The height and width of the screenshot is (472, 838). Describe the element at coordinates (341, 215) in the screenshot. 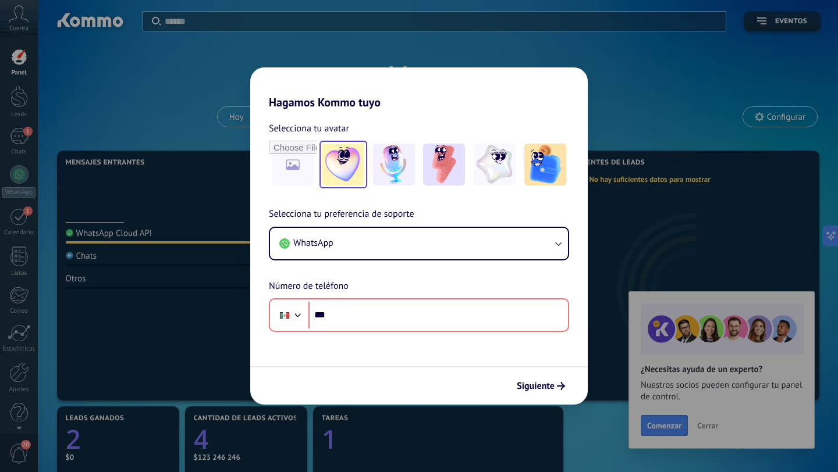

I see `span: Selecciona tu preferencia de soporte` at that location.